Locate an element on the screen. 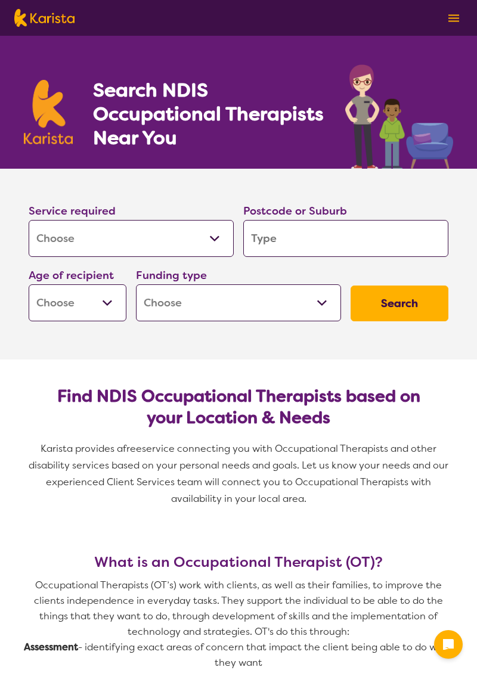  label: Funding type is located at coordinates (171, 275).